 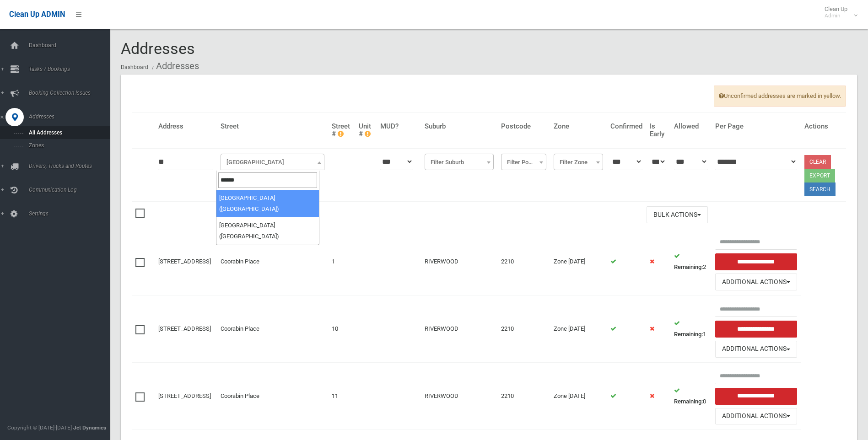 What do you see at coordinates (71, 45) in the screenshot?
I see `span: Dashboard` at bounding box center [71, 45].